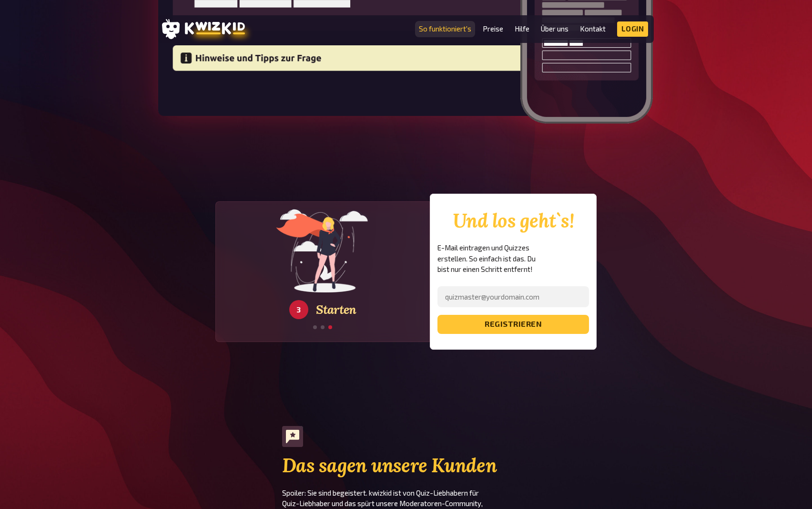  I want to click on p: E-Mail eintragen und Quizzes erstellen. So einfach ist das. Du bist nur einen Schritt entfernt!, so click(513, 258).